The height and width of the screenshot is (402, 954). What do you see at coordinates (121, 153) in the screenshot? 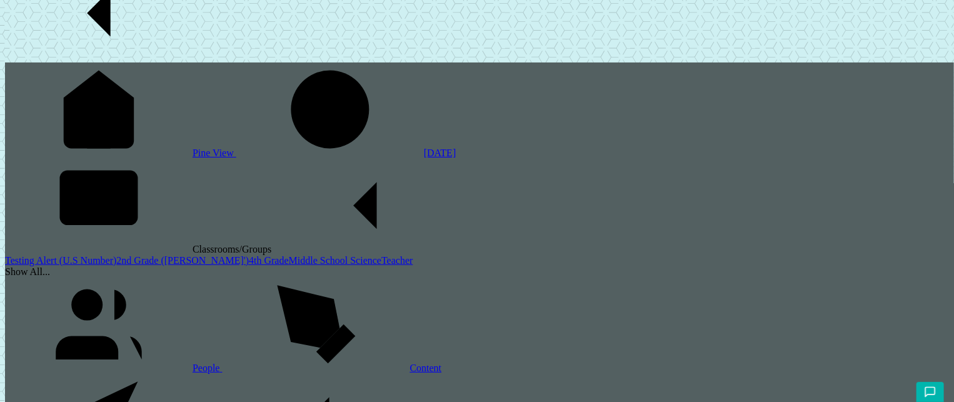
I see `a: Pine View` at bounding box center [121, 153].